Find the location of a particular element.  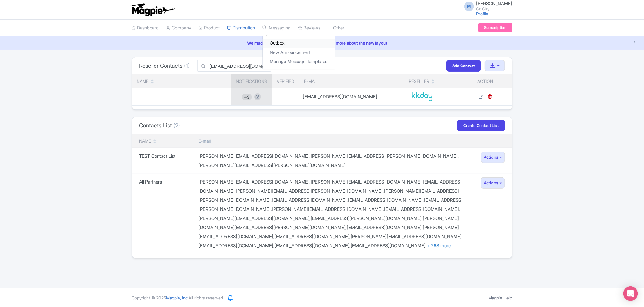

th: Action is located at coordinates (486, 81).